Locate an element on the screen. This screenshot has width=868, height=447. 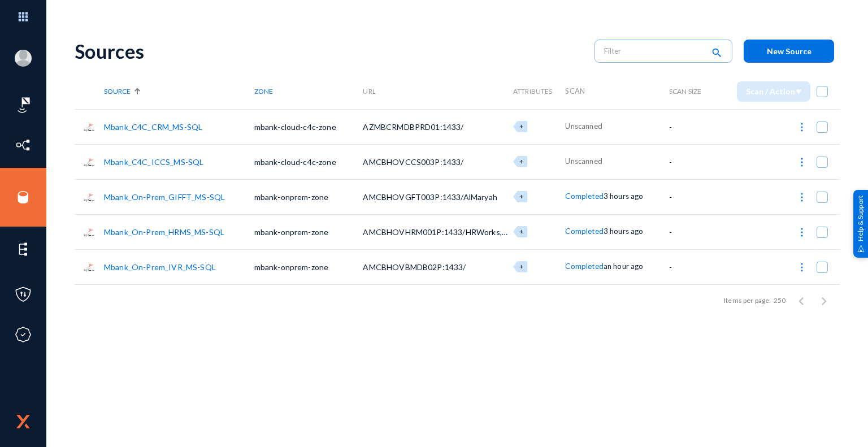
div: 250 is located at coordinates (779, 301).